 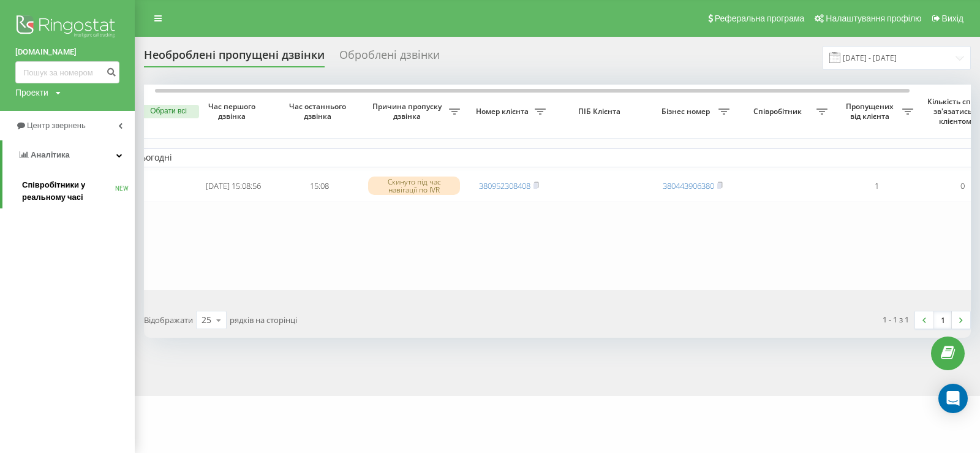 What do you see at coordinates (78, 191) in the screenshot?
I see `a: Співробітники у реальному часіNEW` at bounding box center [78, 191].